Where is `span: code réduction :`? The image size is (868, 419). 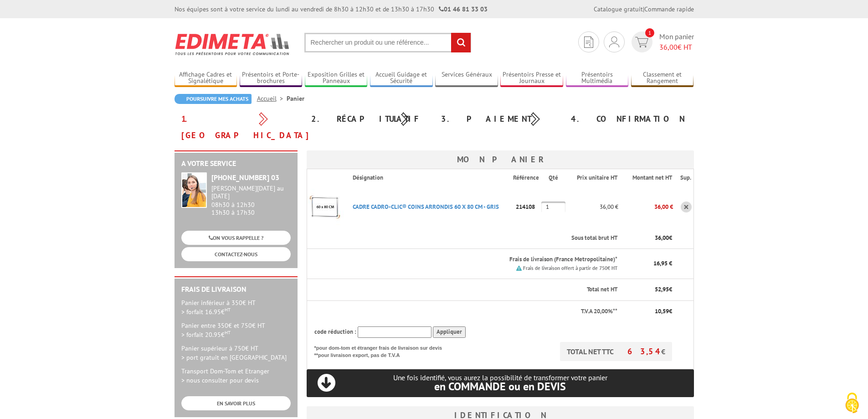
span: code réduction : is located at coordinates (335, 331).